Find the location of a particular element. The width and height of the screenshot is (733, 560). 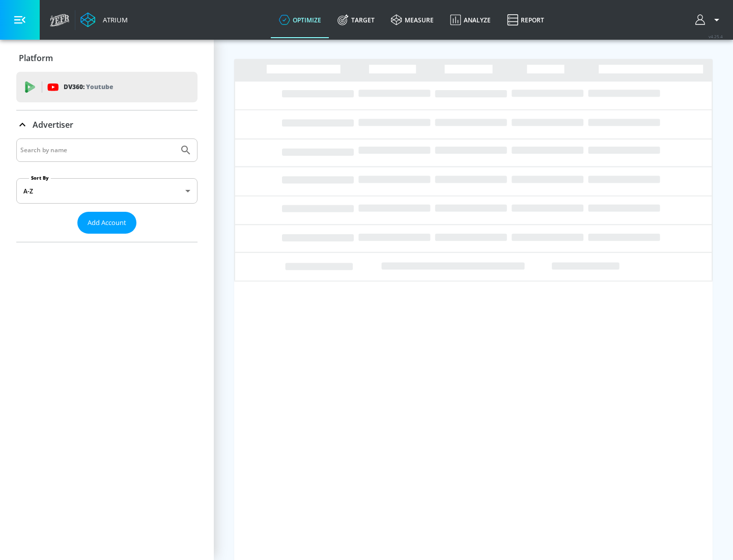

span: Add Account is located at coordinates (107, 222).